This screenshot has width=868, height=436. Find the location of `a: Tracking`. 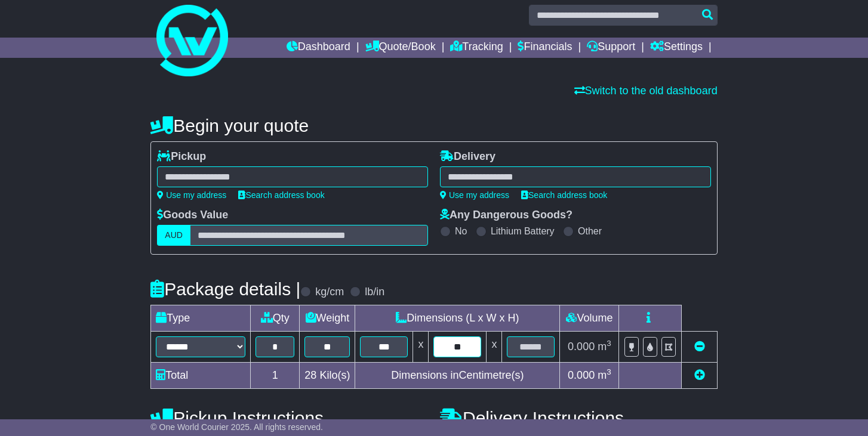

a: Tracking is located at coordinates (477, 47).